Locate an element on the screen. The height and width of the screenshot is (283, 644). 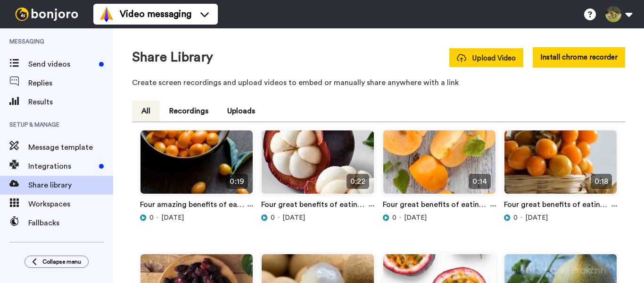
span: Replies is located at coordinates (71, 83).